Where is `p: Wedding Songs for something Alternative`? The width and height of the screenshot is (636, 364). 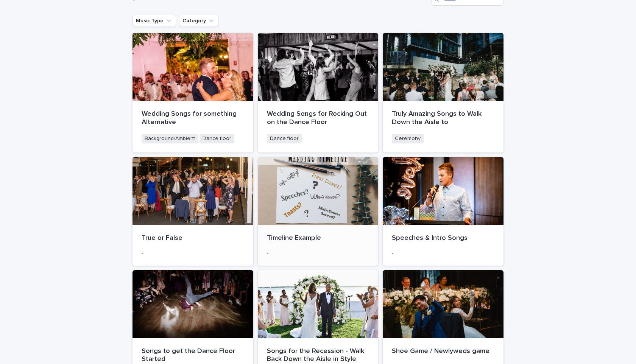
p: Wedding Songs for something Alternative is located at coordinates (193, 118).